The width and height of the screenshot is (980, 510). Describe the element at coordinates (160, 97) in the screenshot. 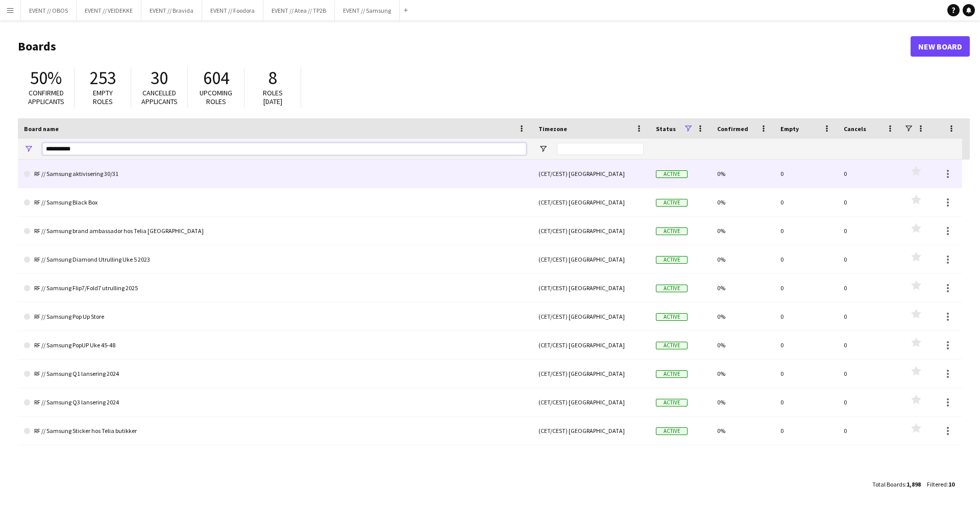

I see `span: Cancelled applicants` at that location.